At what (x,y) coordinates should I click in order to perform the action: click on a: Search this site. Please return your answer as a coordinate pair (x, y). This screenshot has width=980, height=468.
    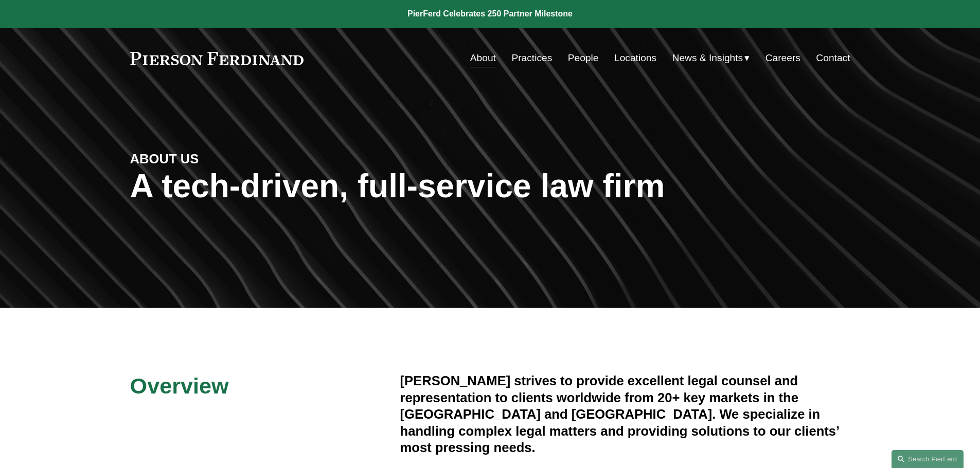
    Looking at the image, I should click on (927, 459).